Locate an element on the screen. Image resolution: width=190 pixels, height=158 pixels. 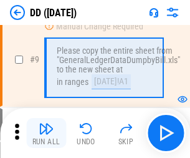
img: Back is located at coordinates (17, 12).